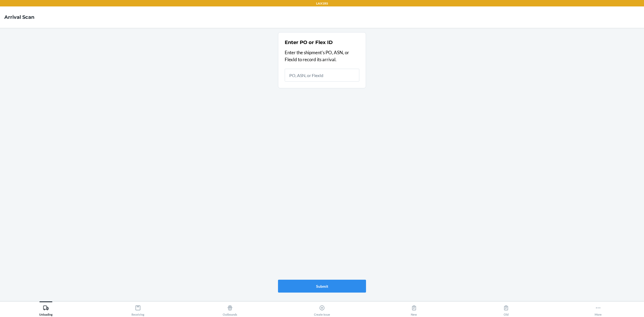 The height and width of the screenshot is (317, 644). Describe the element at coordinates (414, 309) in the screenshot. I see `button: New` at that location.